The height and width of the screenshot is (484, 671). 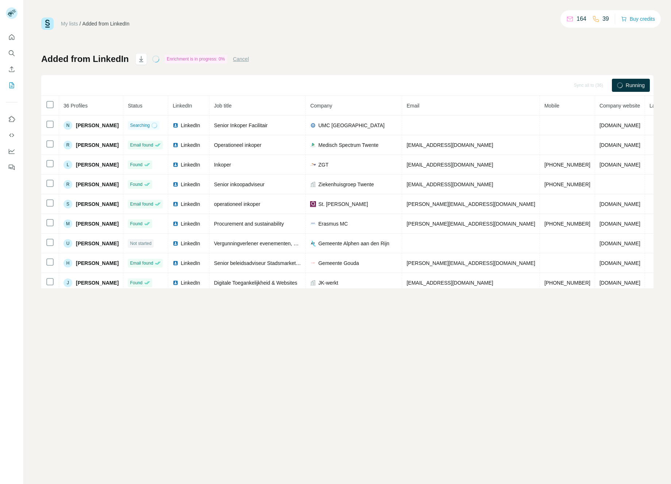 I want to click on button: Feedback, so click(x=12, y=167).